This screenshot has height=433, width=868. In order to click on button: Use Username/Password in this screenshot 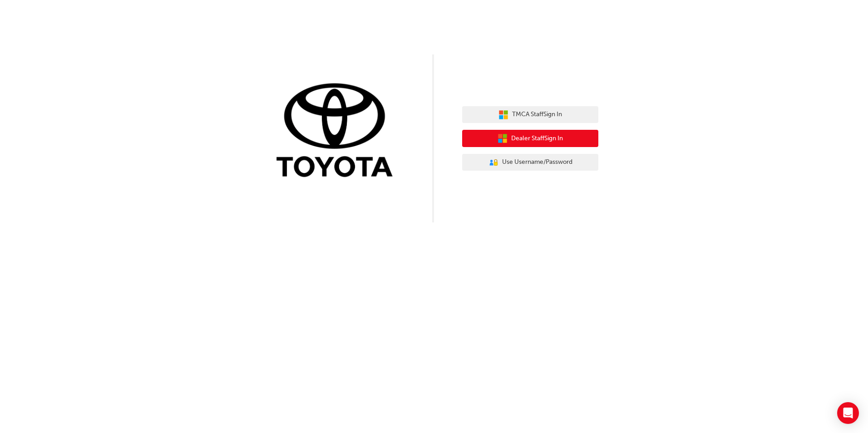, I will do `click(530, 162)`.